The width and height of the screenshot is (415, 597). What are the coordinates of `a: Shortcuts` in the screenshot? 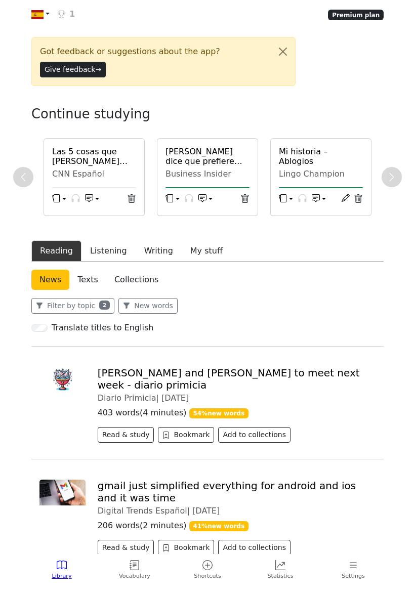 It's located at (207, 570).